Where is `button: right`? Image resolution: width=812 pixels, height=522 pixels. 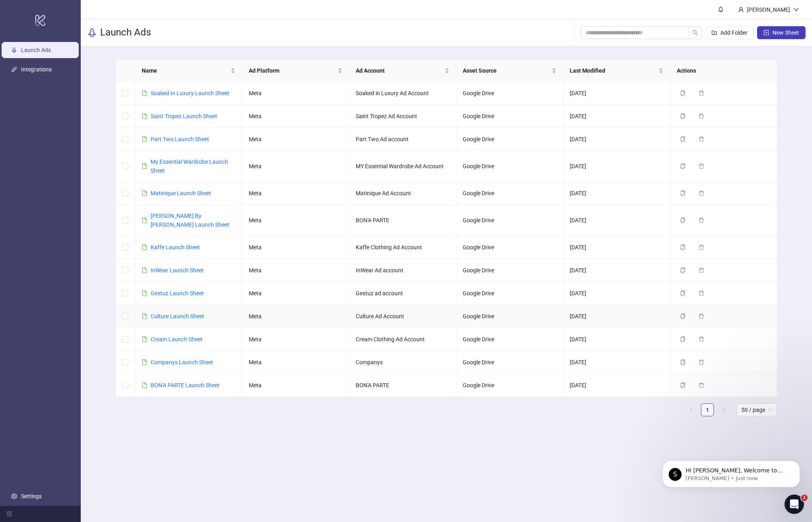 button: right is located at coordinates (723, 410).